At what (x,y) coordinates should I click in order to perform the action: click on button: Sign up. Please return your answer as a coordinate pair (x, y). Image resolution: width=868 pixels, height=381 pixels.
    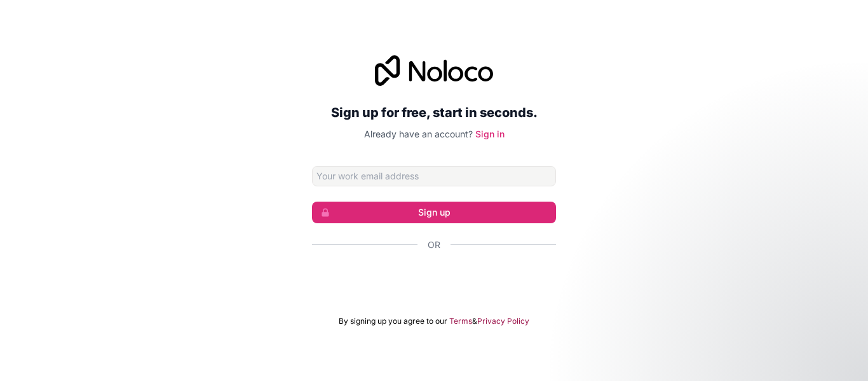
    Looking at the image, I should click on (434, 213).